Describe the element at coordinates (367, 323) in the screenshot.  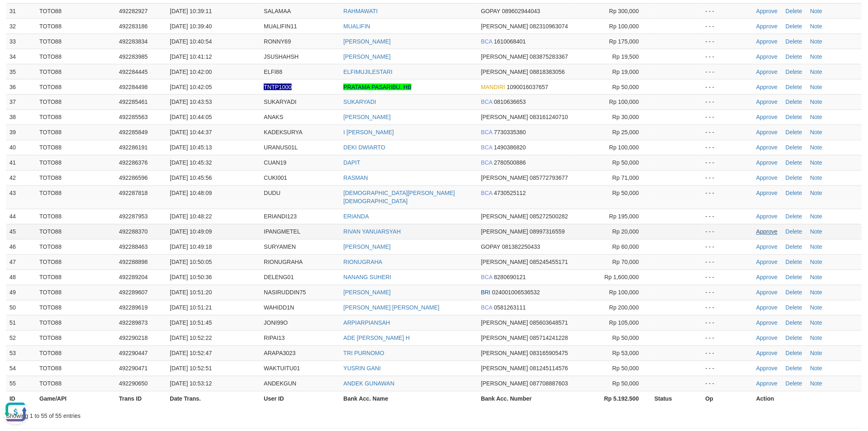
I see `a: ARPIARPIANSAH` at that location.